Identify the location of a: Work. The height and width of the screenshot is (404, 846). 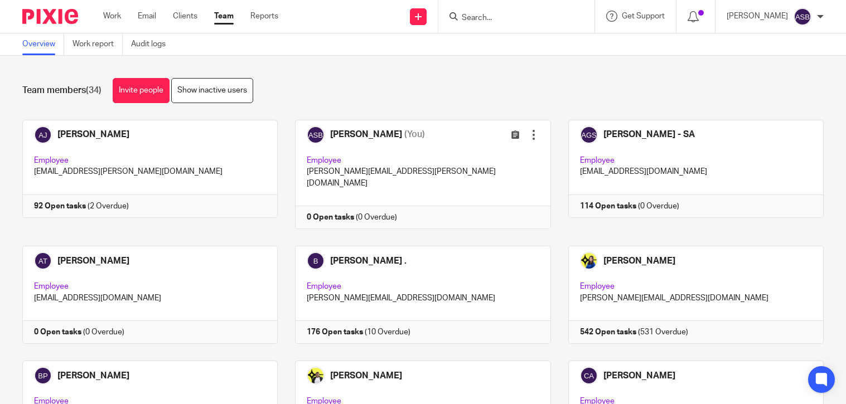
(112, 16).